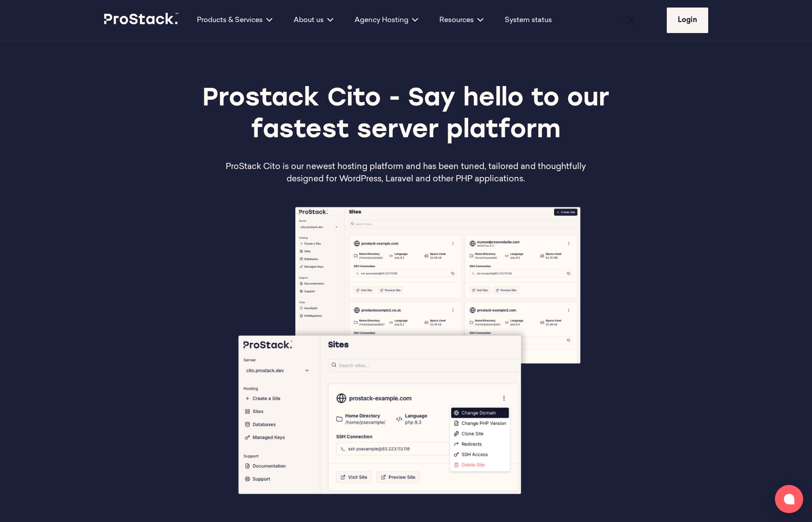 This screenshot has height=522, width=812. What do you see at coordinates (789, 499) in the screenshot?
I see `button: Open chat window` at bounding box center [789, 499].